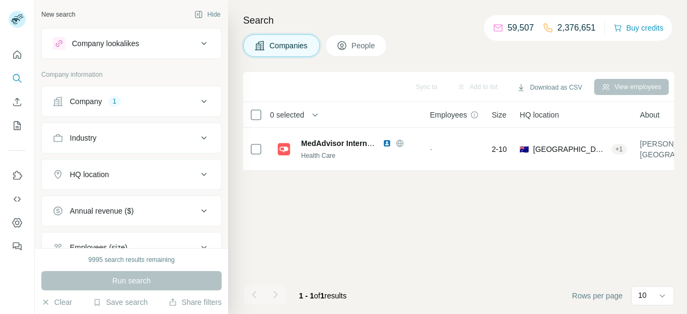 The image size is (687, 314). I want to click on button: Feedback, so click(17, 246).